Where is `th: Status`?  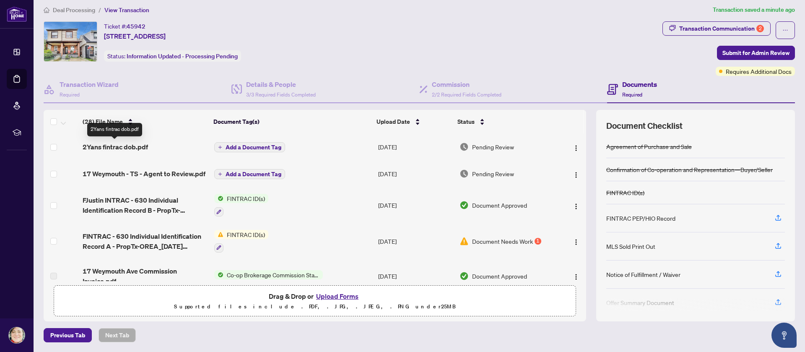 th: Status is located at coordinates (504, 122).